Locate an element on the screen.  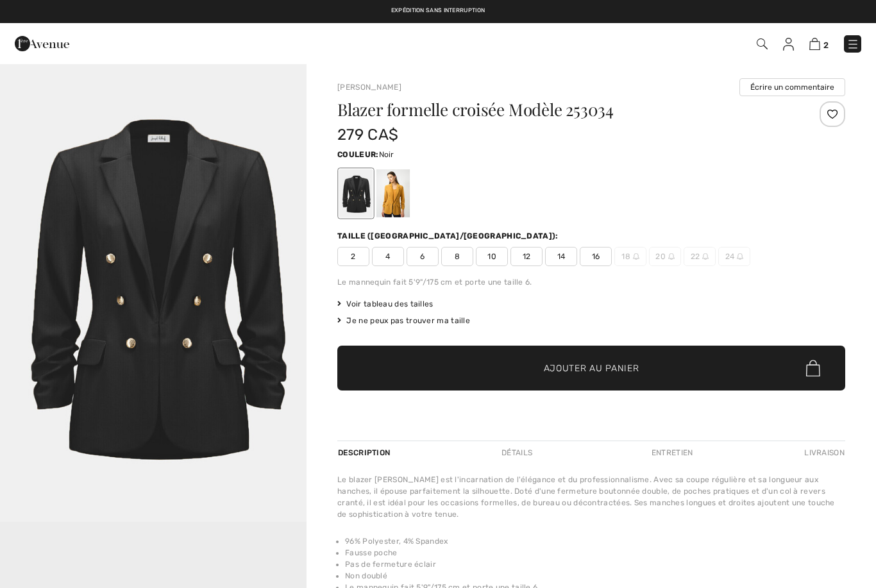
div: Medallion is located at coordinates (393, 193).